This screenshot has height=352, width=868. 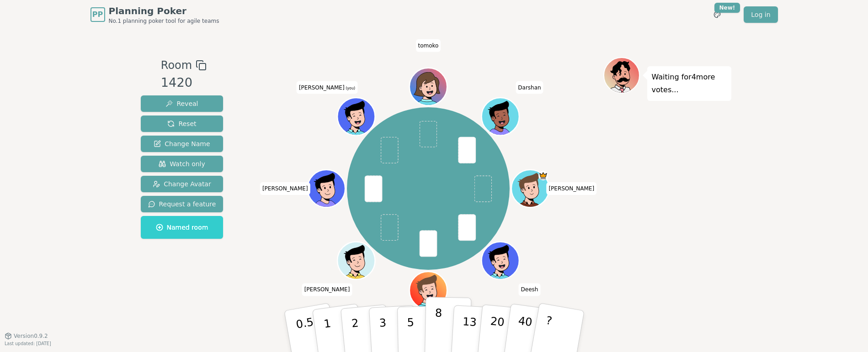 I want to click on span: Named room, so click(x=182, y=227).